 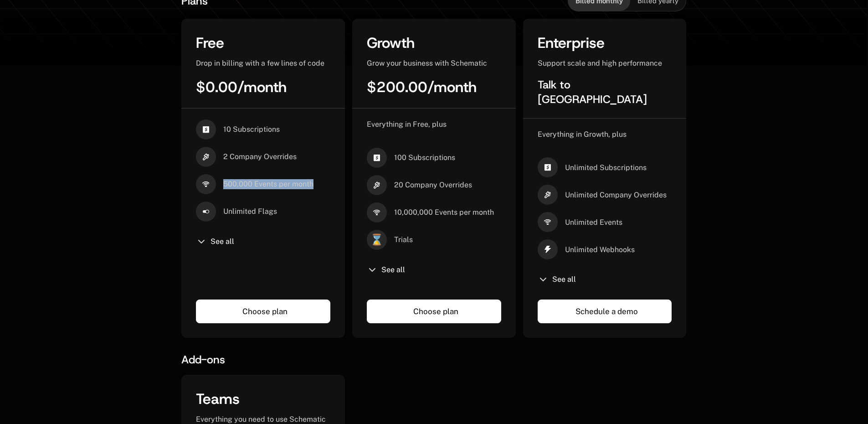 What do you see at coordinates (582, 134) in the screenshot?
I see `span: Everything in Growth, plus` at bounding box center [582, 134].